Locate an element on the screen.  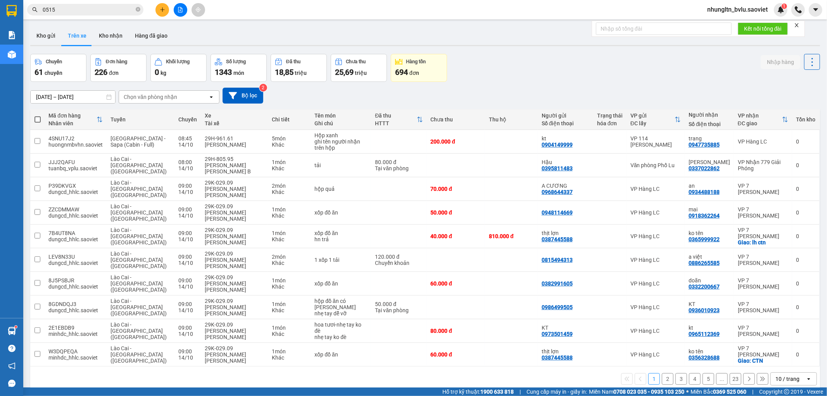
div: 0332200667 is located at coordinates (704, 287).